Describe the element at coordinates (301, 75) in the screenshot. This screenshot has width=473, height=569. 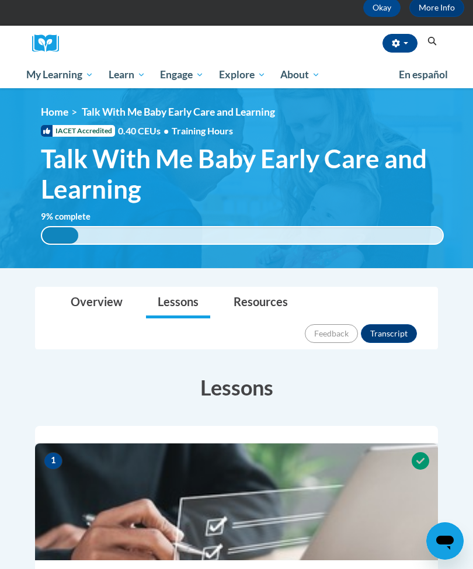
I see `a: About` at that location.